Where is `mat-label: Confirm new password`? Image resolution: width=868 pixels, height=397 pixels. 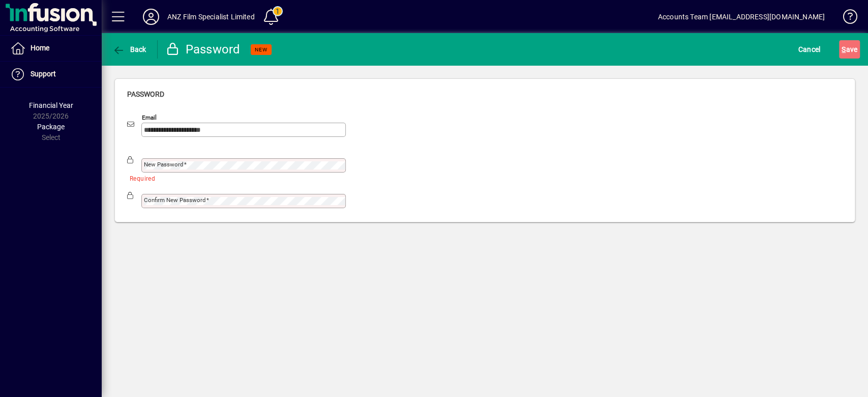
mat-label: Confirm new password is located at coordinates (175, 200).